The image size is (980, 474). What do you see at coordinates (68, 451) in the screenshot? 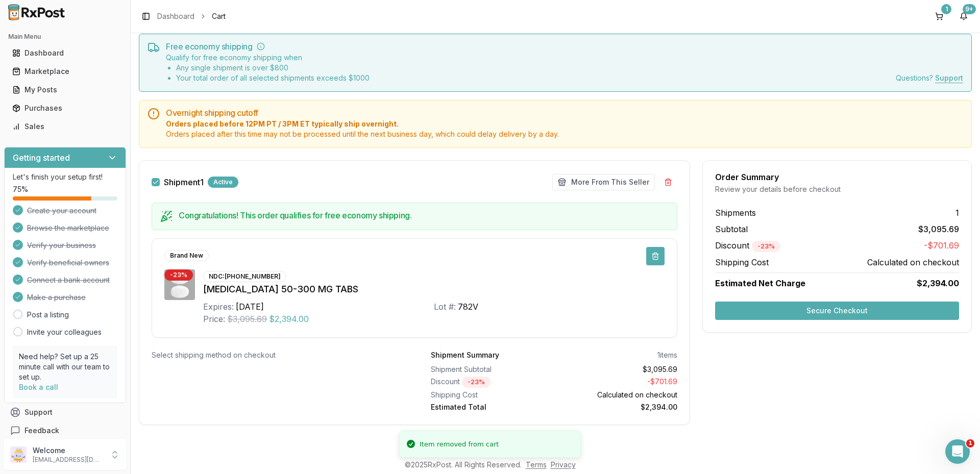
I see `p: Welcome` at bounding box center [68, 451].